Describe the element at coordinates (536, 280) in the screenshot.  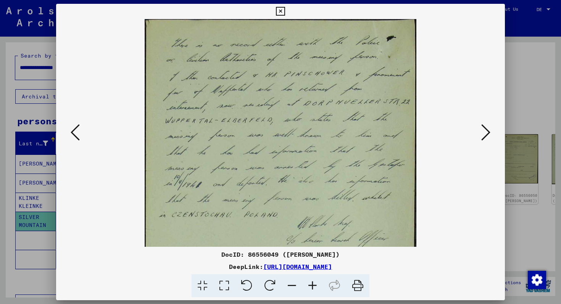
I see `div: Change consent` at that location.